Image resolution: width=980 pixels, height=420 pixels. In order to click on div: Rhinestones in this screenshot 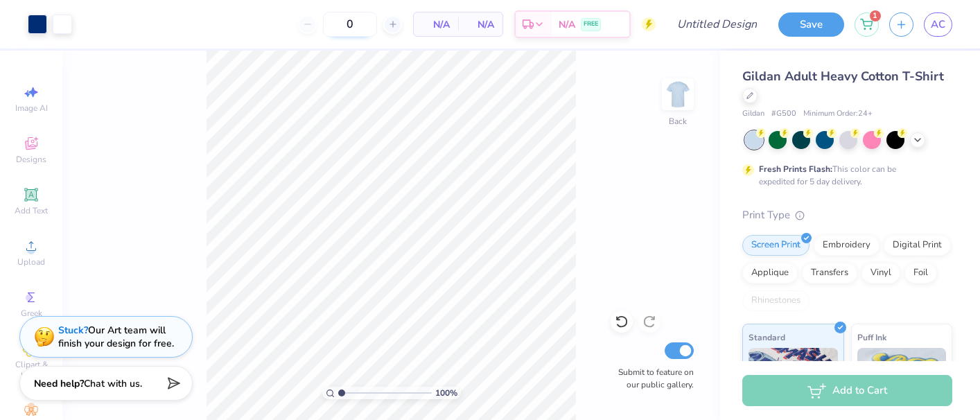, I will do `click(776, 300)`.